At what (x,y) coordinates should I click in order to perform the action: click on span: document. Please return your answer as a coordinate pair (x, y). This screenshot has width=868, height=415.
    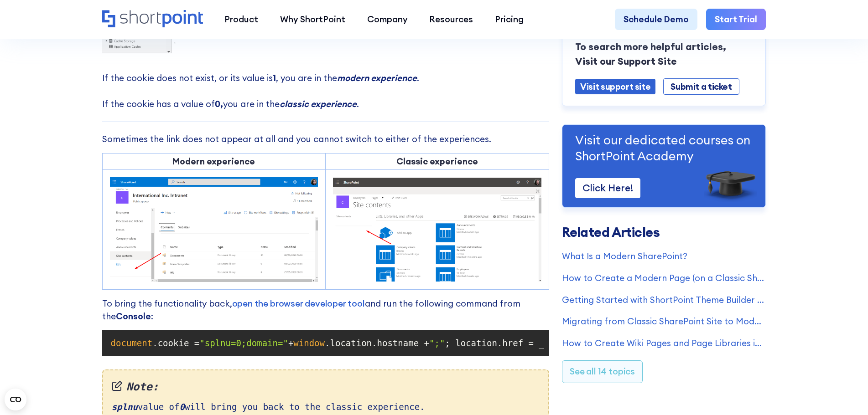
    Looking at the image, I should click on (132, 344).